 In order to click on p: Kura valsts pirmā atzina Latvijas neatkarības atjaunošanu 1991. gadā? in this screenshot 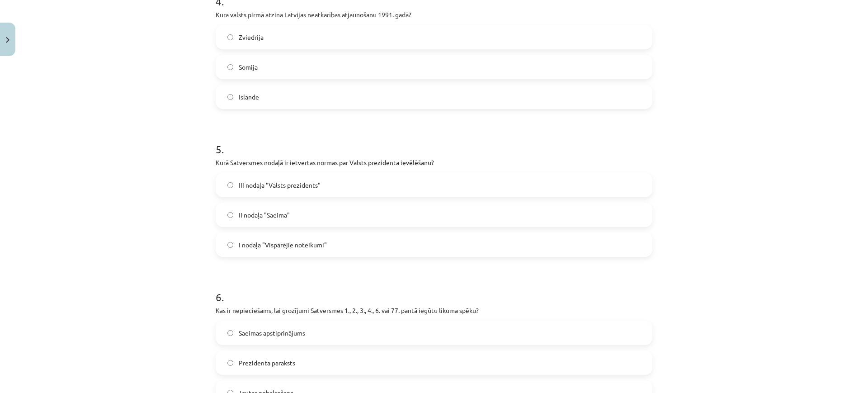, I will do `click(434, 14)`.